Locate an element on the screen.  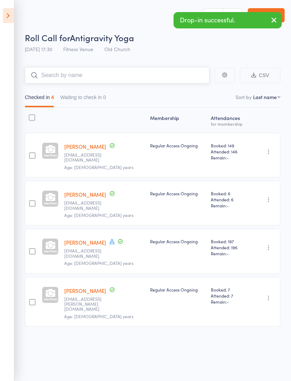
span: Booked: 197 is located at coordinates (230, 241).